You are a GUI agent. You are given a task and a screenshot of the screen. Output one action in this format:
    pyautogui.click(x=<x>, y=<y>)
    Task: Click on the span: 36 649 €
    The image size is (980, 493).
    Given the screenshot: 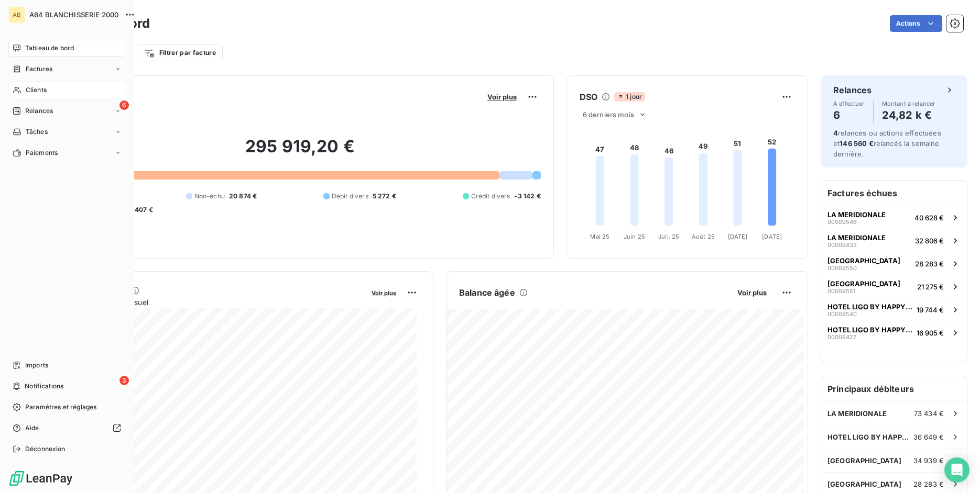 What is the action you would take?
    pyautogui.click(x=929, y=438)
    